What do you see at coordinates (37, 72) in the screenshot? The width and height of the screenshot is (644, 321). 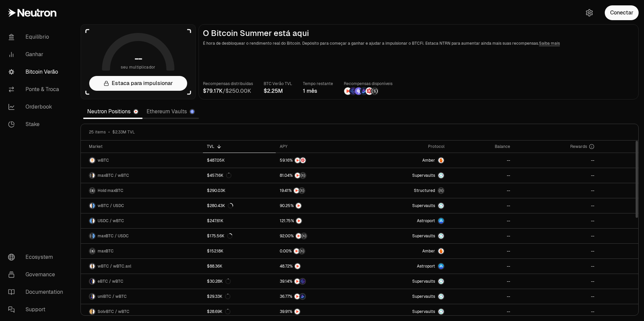 I see `a: Bitcoin Verão` at bounding box center [37, 72].